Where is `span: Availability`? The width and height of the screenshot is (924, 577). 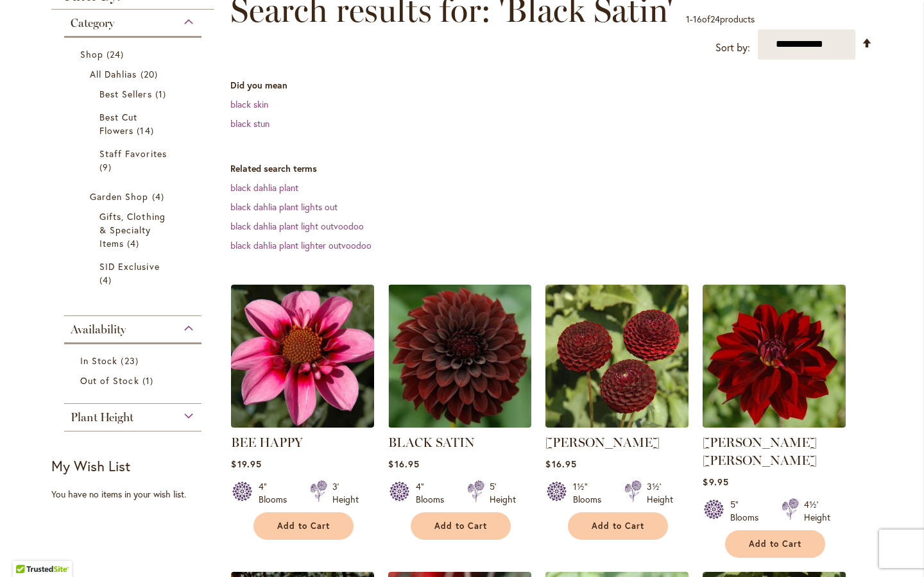 span: Availability is located at coordinates (98, 330).